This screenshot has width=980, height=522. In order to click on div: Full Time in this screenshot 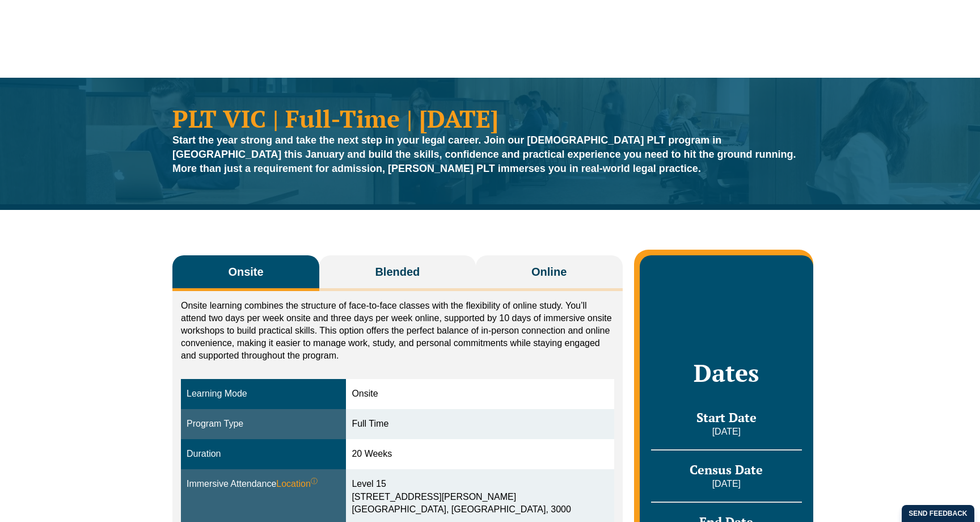, I will do `click(480, 424)`.